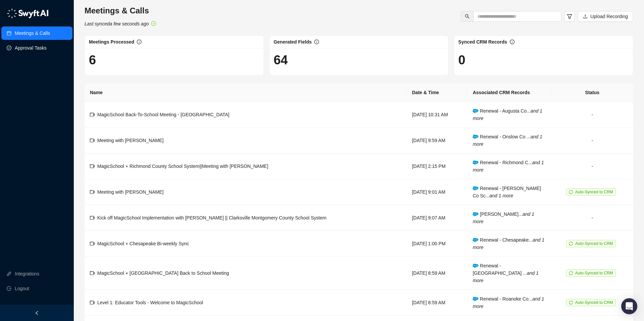  What do you see at coordinates (507, 141) in the screenshot?
I see `span: Renewal - Onslow Co ...` at bounding box center [507, 141].